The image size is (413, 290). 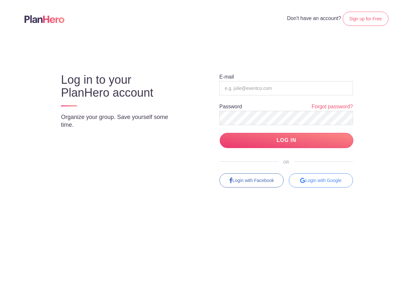 I want to click on a: Forgot password?, so click(x=333, y=107).